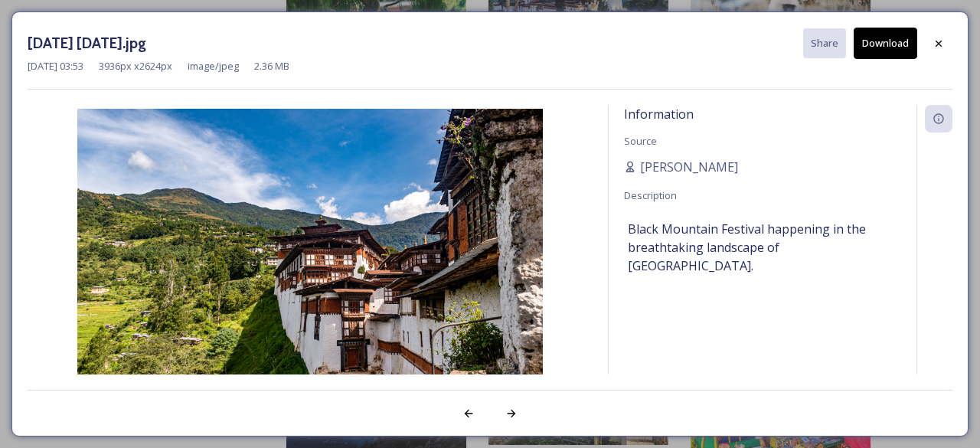  I want to click on span: Description, so click(650, 195).